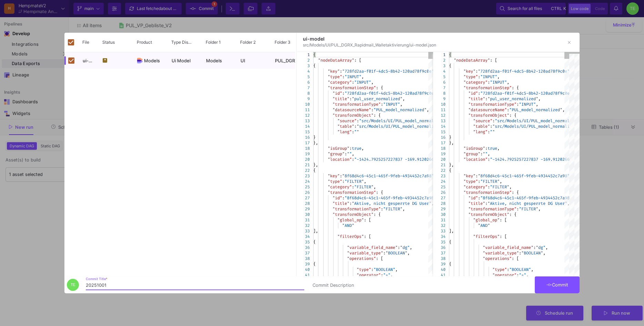  Describe the element at coordinates (304, 215) in the screenshot. I see `div: 30` at that location.